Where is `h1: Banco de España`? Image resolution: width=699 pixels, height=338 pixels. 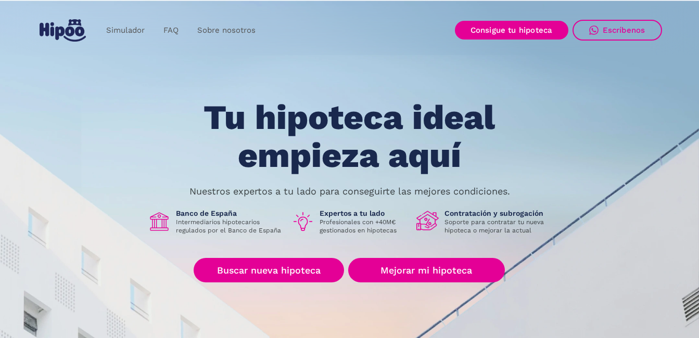
h1: Banco de España is located at coordinates (230, 213).